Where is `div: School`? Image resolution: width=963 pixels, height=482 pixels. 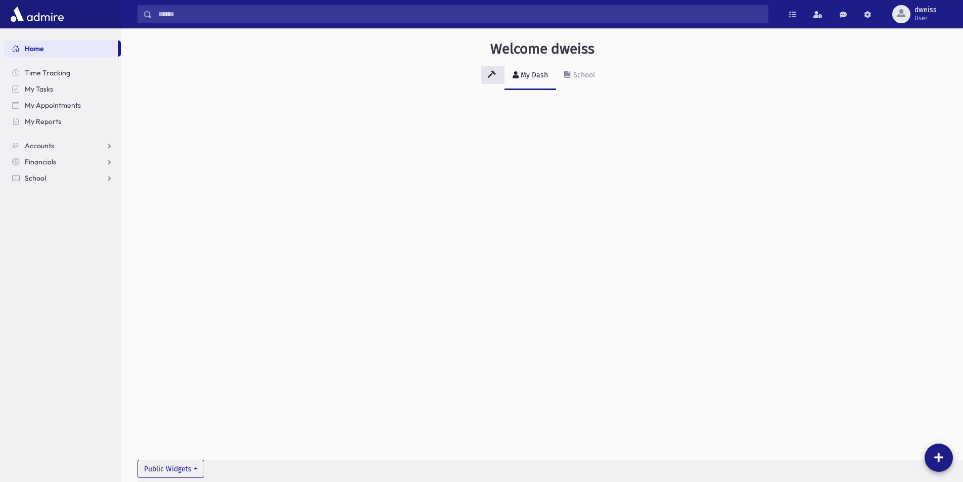 div: School is located at coordinates (583, 75).